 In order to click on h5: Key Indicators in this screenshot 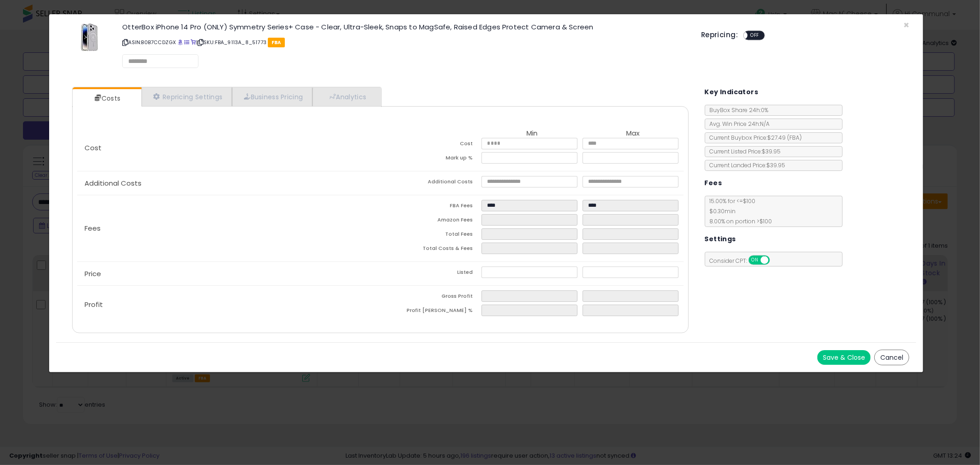, I will do `click(731, 92)`.